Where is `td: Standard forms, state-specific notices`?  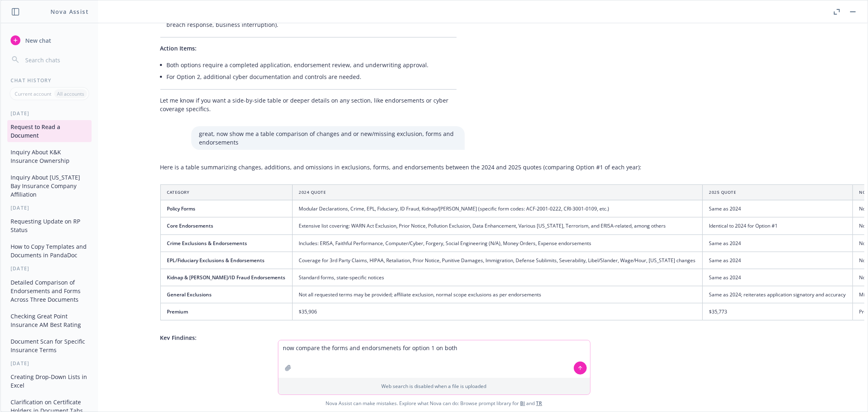
td: Standard forms, state-specific notices is located at coordinates (497, 278).